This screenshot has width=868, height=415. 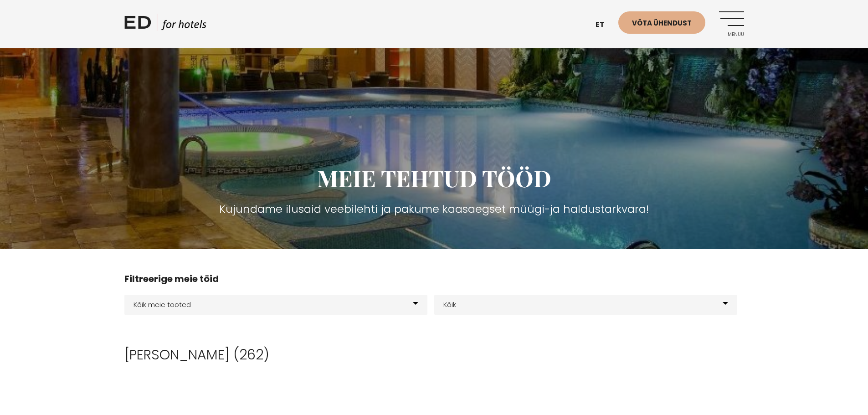 I want to click on a: Menüü, so click(x=731, y=24).